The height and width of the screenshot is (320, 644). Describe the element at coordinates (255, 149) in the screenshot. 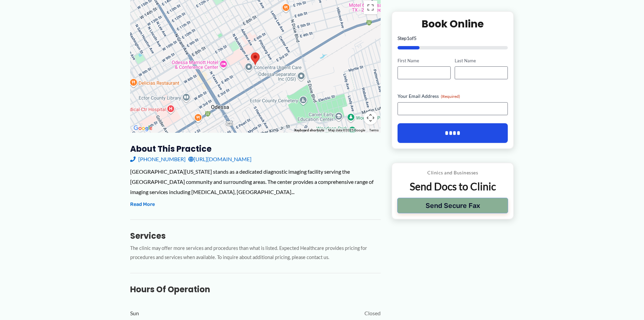

I see `h3: About this practice` at that location.